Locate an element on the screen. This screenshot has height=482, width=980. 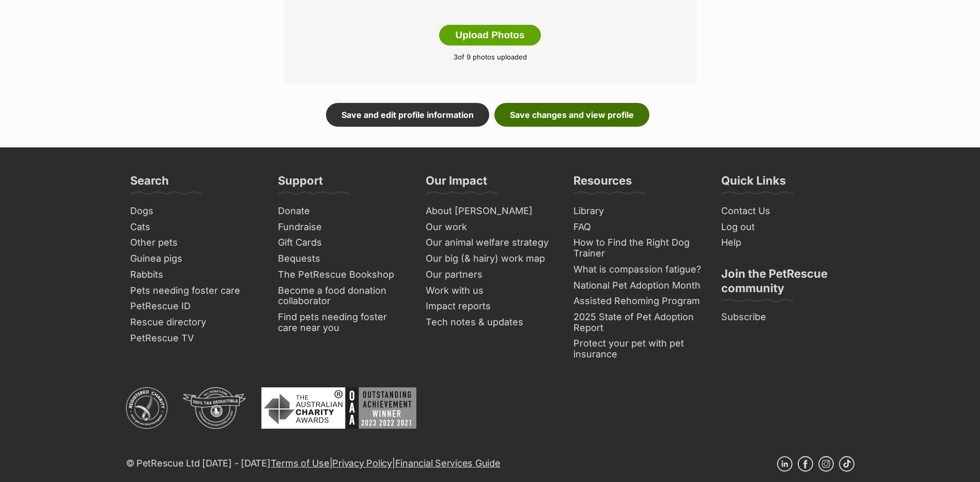
a: Contact Us is located at coordinates (786, 211).